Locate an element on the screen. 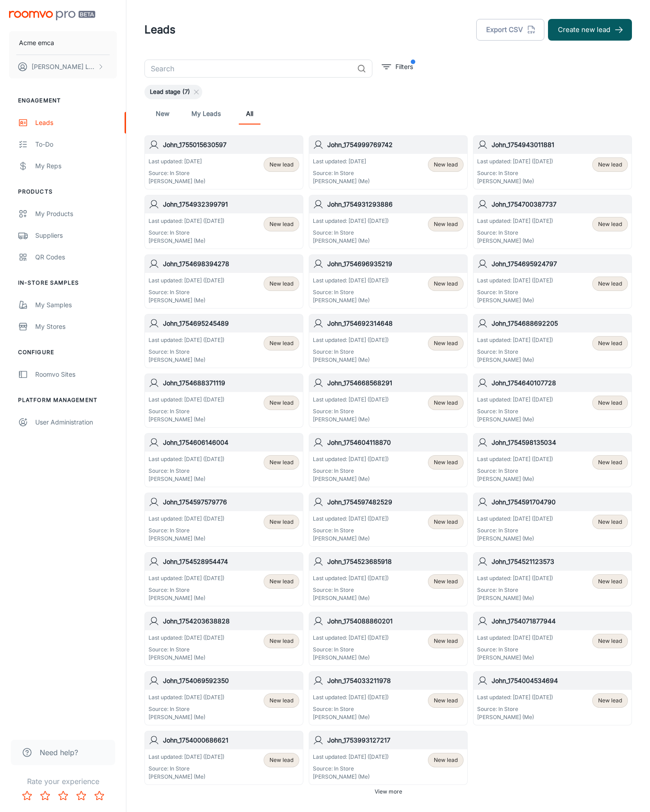 The width and height of the screenshot is (650, 812). button: Create new lead is located at coordinates (589, 30).